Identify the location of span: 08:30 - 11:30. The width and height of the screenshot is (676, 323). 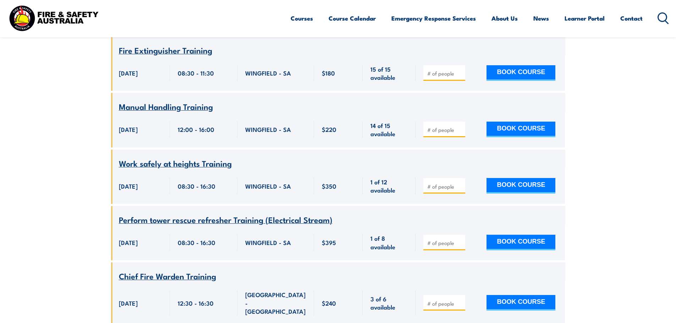
(196, 73).